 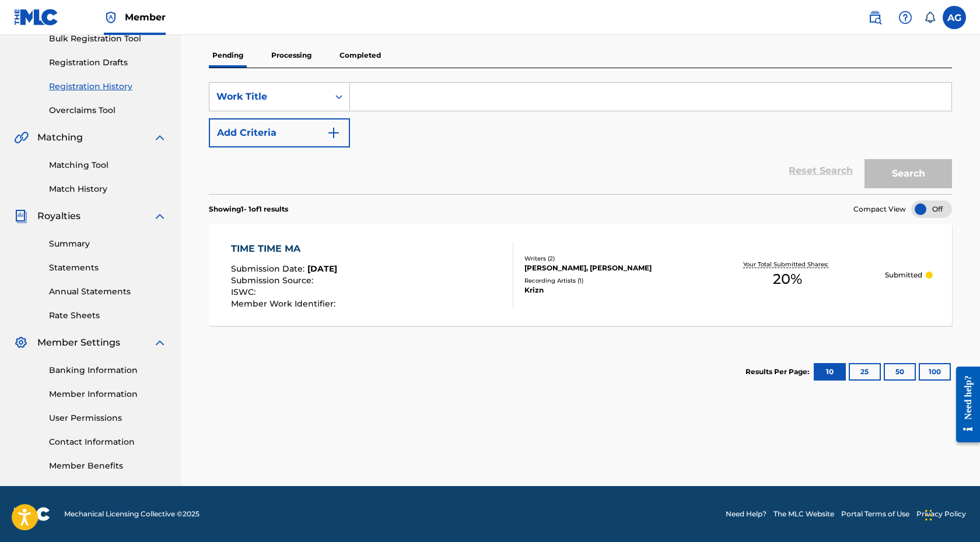 What do you see at coordinates (875, 17) in the screenshot?
I see `a: Public Search` at bounding box center [875, 17].